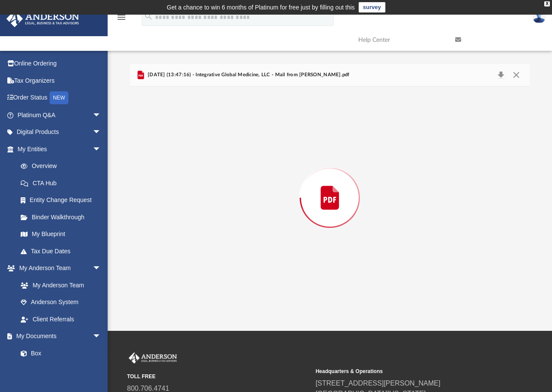 The image size is (552, 392). What do you see at coordinates (61, 370) in the screenshot?
I see `a: Meeting Minutes` at bounding box center [61, 370].